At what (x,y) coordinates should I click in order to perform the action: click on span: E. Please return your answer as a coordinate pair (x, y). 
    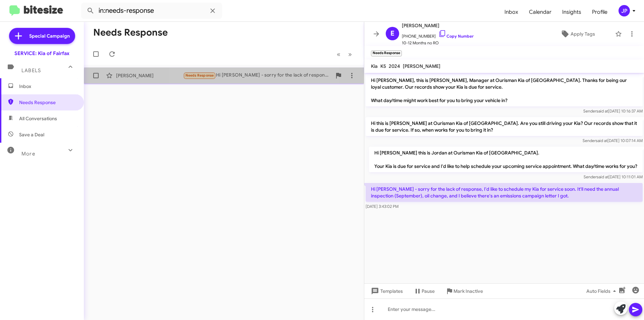
    Looking at the image, I should click on (392, 33).